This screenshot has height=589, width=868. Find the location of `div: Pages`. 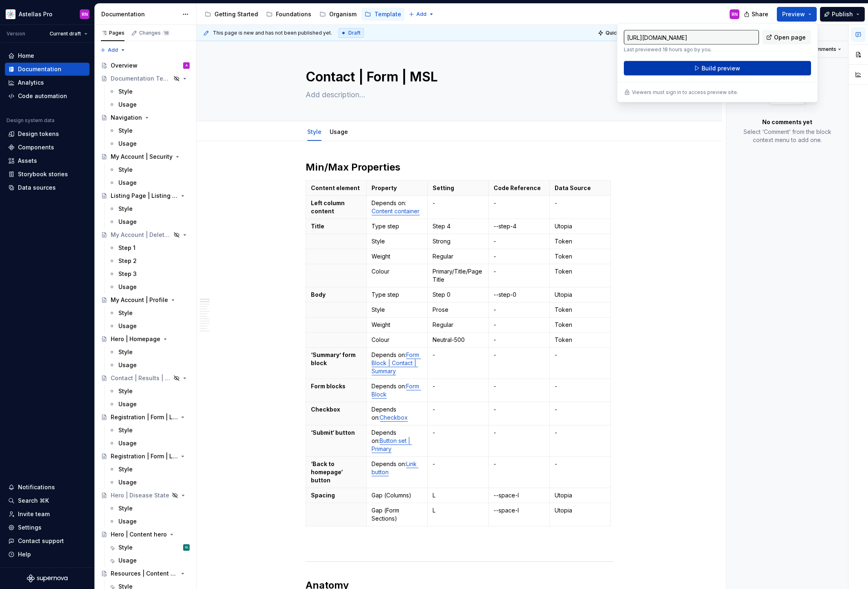

div: Pages is located at coordinates (112, 33).